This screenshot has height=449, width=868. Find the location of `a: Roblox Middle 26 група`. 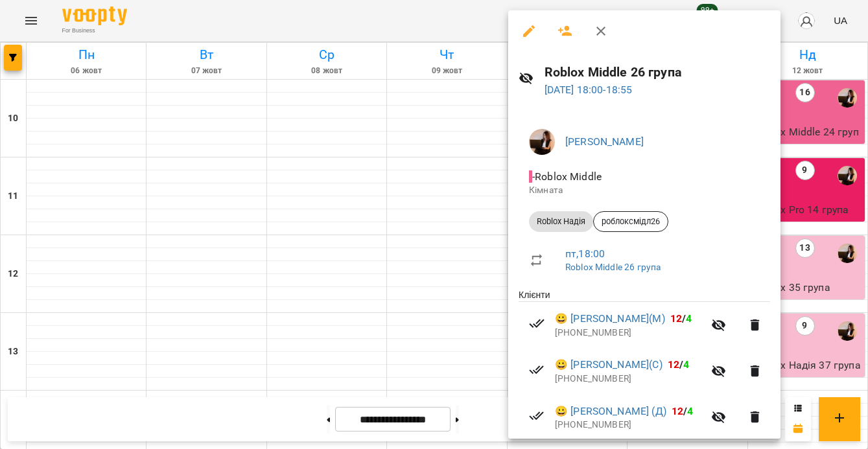

a: Roblox Middle 26 група is located at coordinates (613, 267).